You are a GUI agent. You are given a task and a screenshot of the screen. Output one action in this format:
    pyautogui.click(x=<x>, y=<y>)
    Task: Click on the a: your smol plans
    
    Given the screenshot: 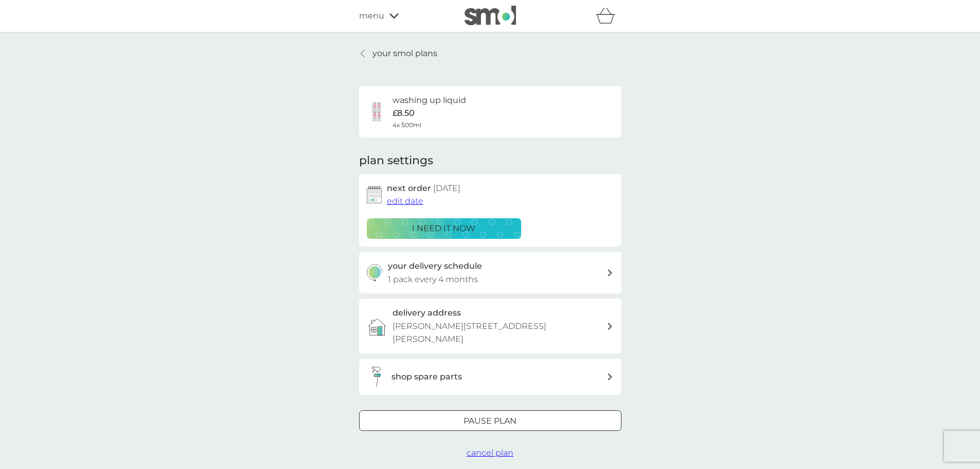 What is the action you would take?
    pyautogui.click(x=398, y=54)
    